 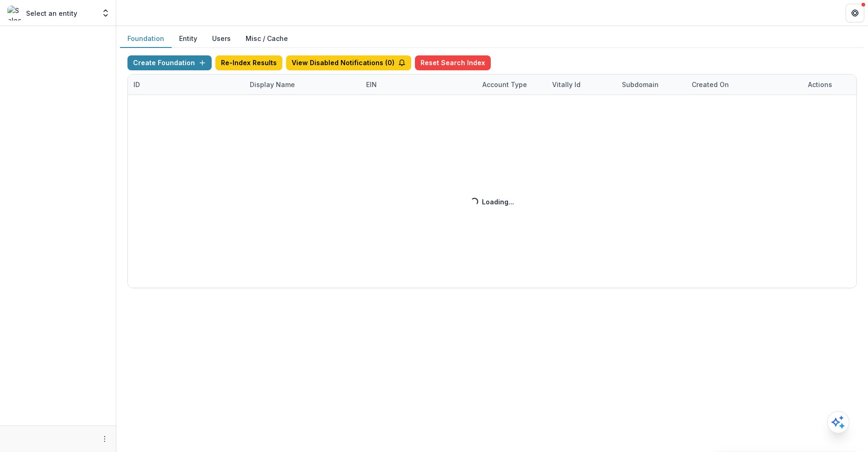 I want to click on button: Foundation, so click(x=146, y=39).